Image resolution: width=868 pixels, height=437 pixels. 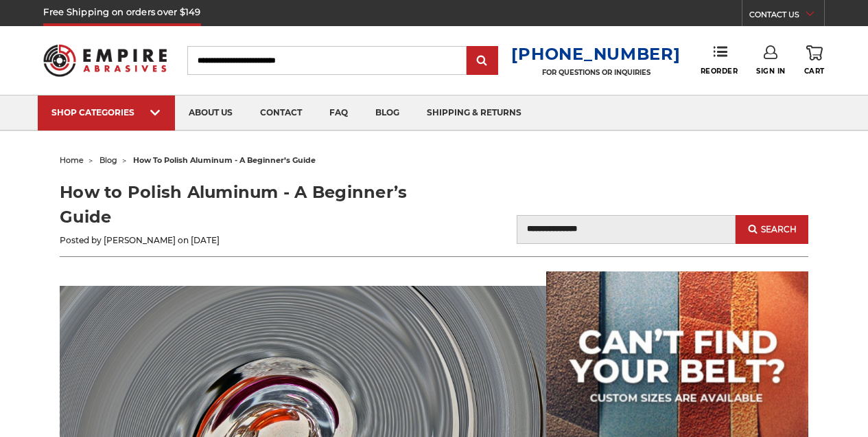 I want to click on button: Search, so click(x=772, y=229).